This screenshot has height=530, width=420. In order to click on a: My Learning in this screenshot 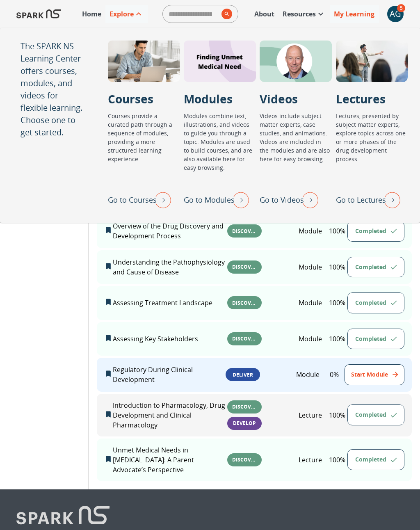, I will do `click(354, 14)`.